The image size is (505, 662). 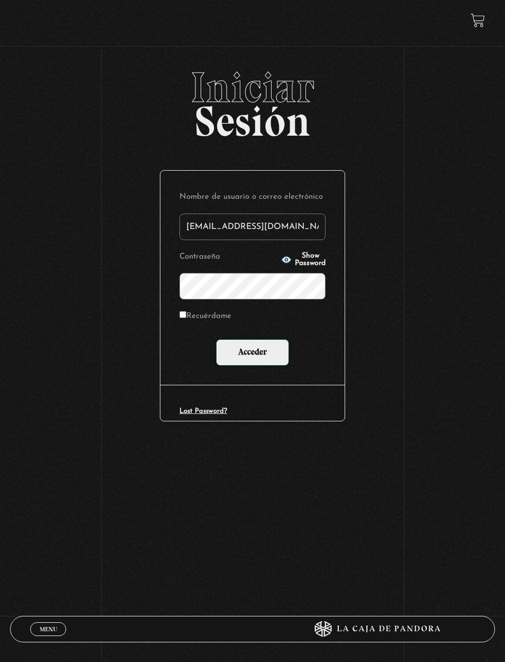 What do you see at coordinates (253, 87) in the screenshot?
I see `span: Iniciar` at bounding box center [253, 87].